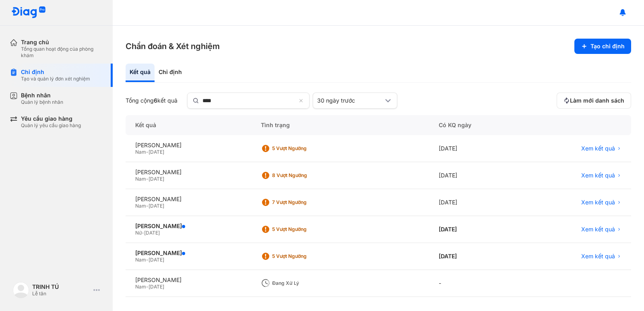 Image resolution: width=644 pixels, height=311 pixels. Describe the element at coordinates (62, 52) in the screenshot. I see `div: Tổng quan hoạt động của phòng khám` at that location.